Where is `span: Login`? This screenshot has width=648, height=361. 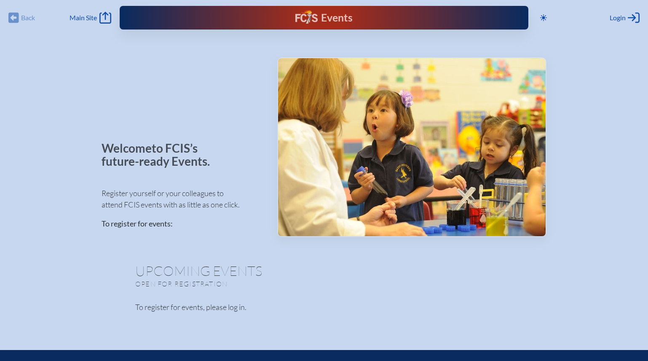
span: Login is located at coordinates (618, 18).